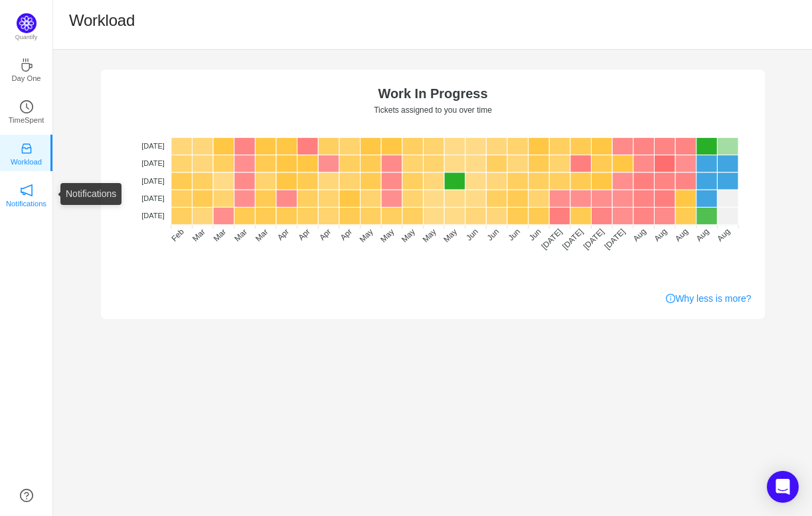 The image size is (812, 516). Describe the element at coordinates (432, 94) in the screenshot. I see `text: Work In Progress` at that location.